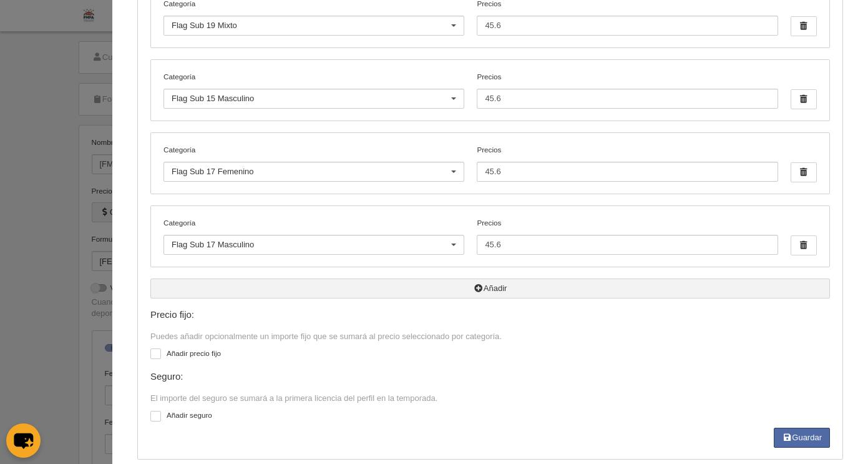 This screenshot has width=868, height=464. What do you see at coordinates (489, 288) in the screenshot?
I see `button: Añadir` at bounding box center [489, 288].